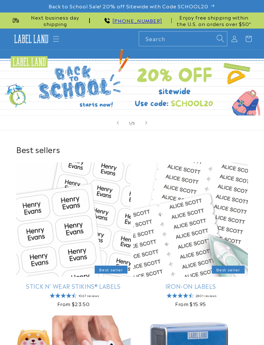 The height and width of the screenshot is (345, 264). I want to click on span: Enjoy free shipping within the U.S. on orders over $50*, so click(213, 20).